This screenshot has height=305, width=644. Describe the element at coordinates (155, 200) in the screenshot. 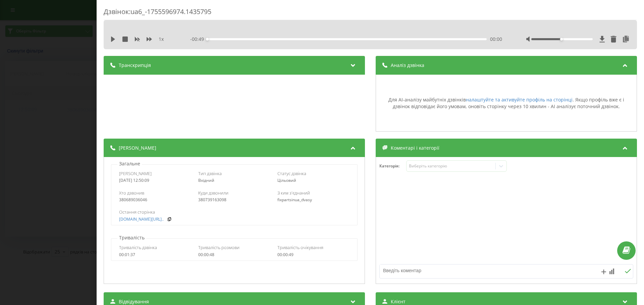

I see `div: 380689036046` at that location.